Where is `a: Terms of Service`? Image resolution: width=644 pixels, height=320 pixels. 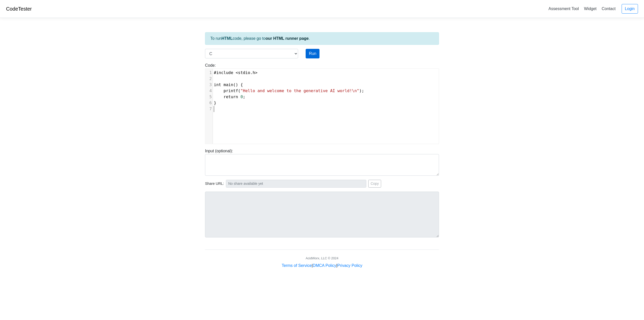 a: Terms of Service is located at coordinates (296, 265).